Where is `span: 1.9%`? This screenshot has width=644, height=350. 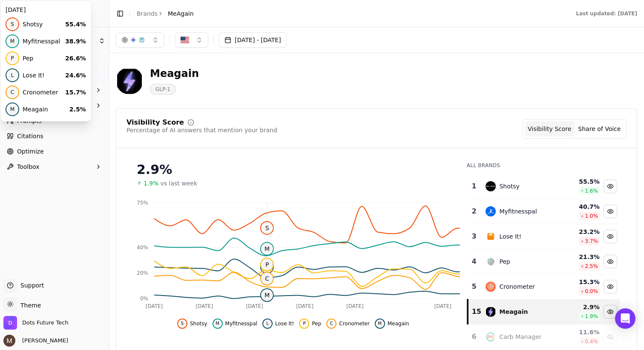
span: 1.9% is located at coordinates (151, 183).